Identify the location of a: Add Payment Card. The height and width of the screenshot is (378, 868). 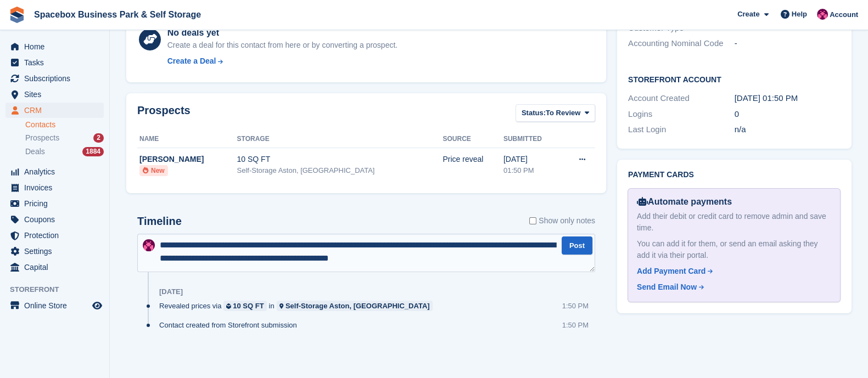
(732, 271).